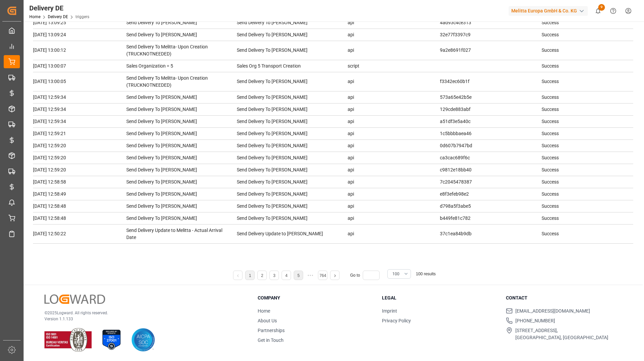 The width and height of the screenshot is (644, 361). Describe the element at coordinates (548, 11) in the screenshot. I see `div: Melitta Europa GmbH & Co. KG` at that location.